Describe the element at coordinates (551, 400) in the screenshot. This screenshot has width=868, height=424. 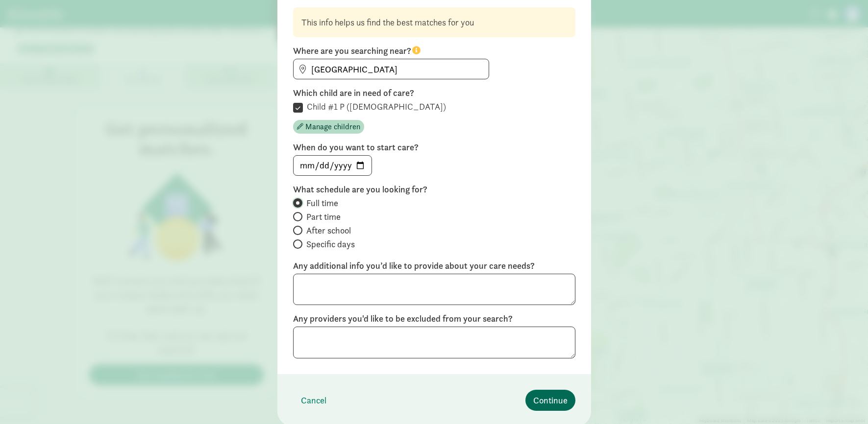
I see `span: Continue` at that location.